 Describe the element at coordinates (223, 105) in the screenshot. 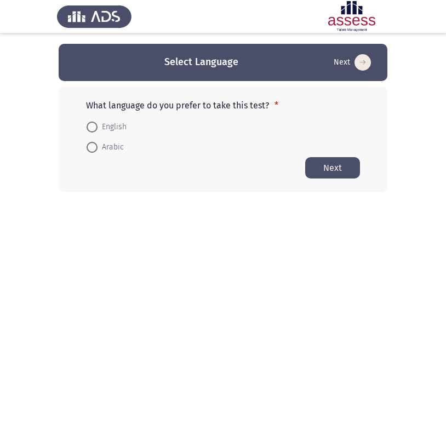

I see `p: What language do you prefer to take this test?` at that location.